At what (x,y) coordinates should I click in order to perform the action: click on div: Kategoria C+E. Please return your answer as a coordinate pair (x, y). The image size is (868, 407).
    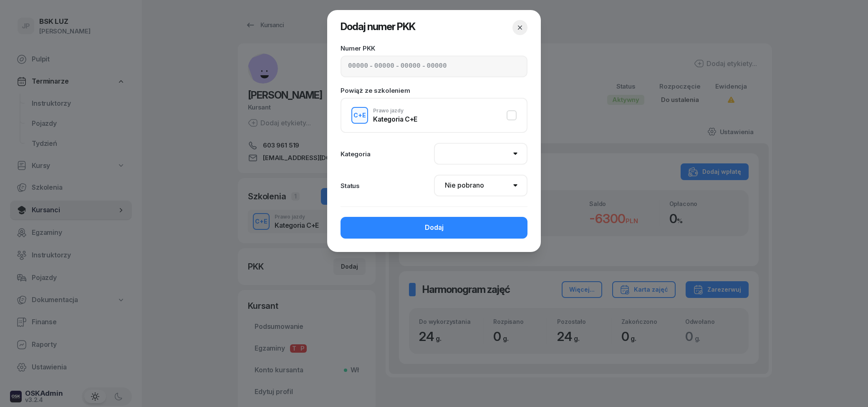
    Looking at the image, I should click on (395, 119).